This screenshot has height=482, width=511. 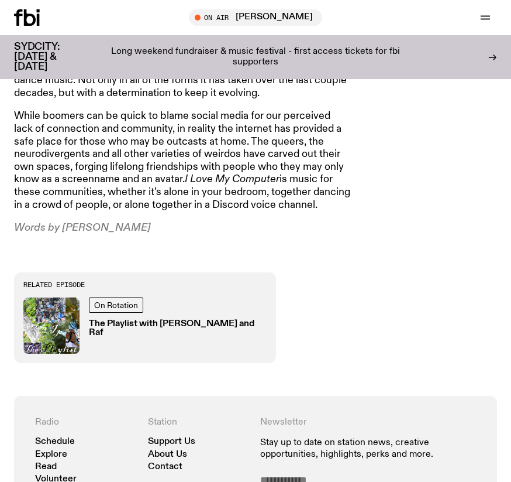 What do you see at coordinates (165, 466) in the screenshot?
I see `a: Contact` at bounding box center [165, 466].